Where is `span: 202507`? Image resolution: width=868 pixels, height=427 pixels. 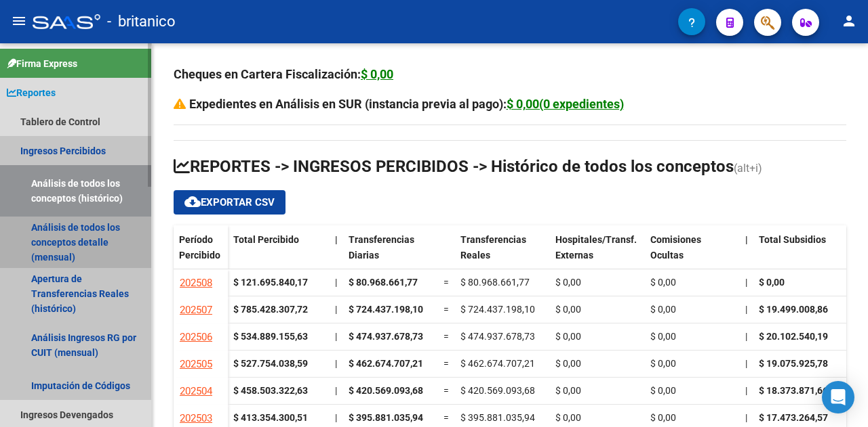
span: 202507 is located at coordinates (196, 310).